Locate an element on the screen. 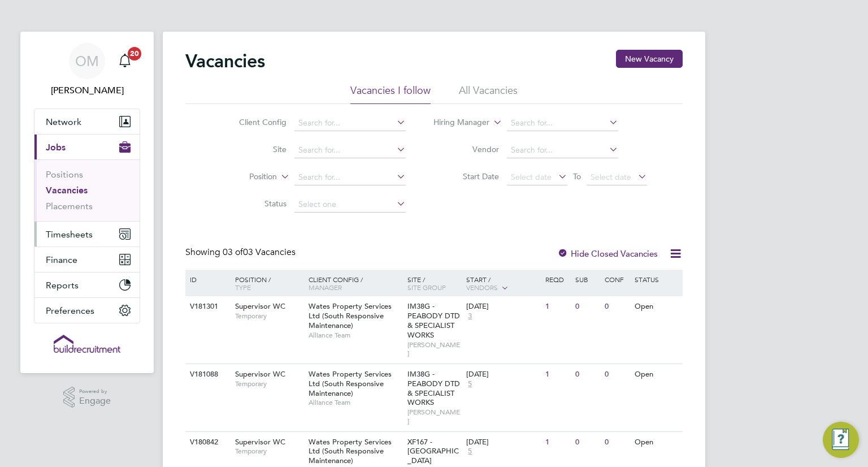 The image size is (868, 467). span: Network is located at coordinates (63, 122).